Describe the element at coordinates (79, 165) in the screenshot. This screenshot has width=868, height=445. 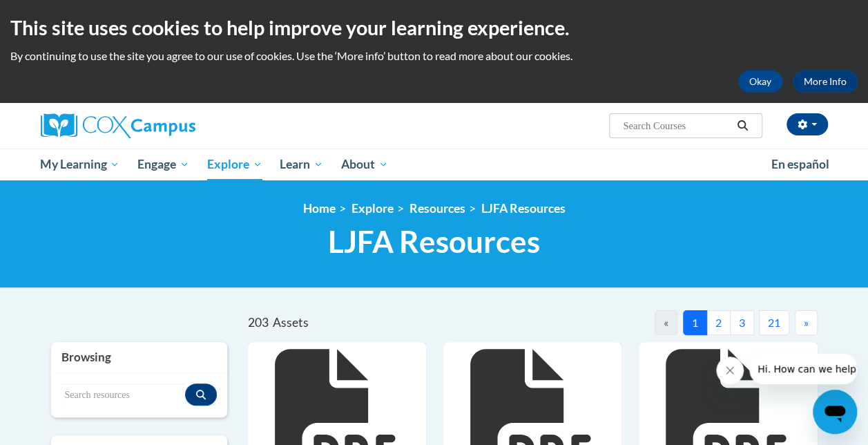
I see `span: My Learning` at that location.